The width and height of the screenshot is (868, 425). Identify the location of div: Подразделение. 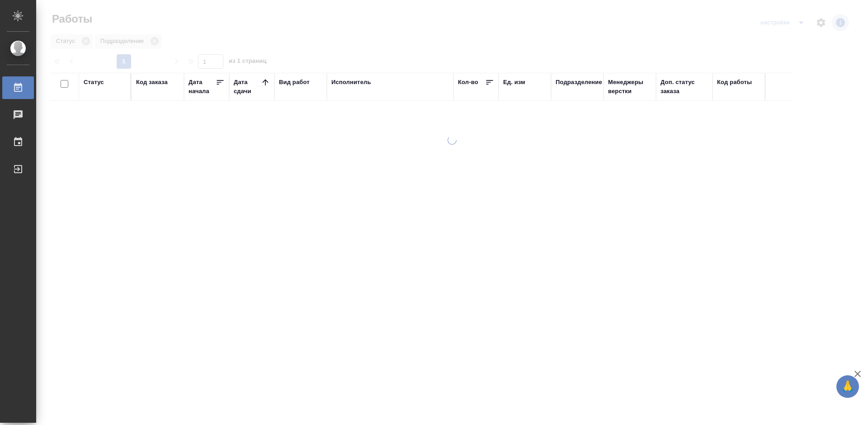
(579, 82).